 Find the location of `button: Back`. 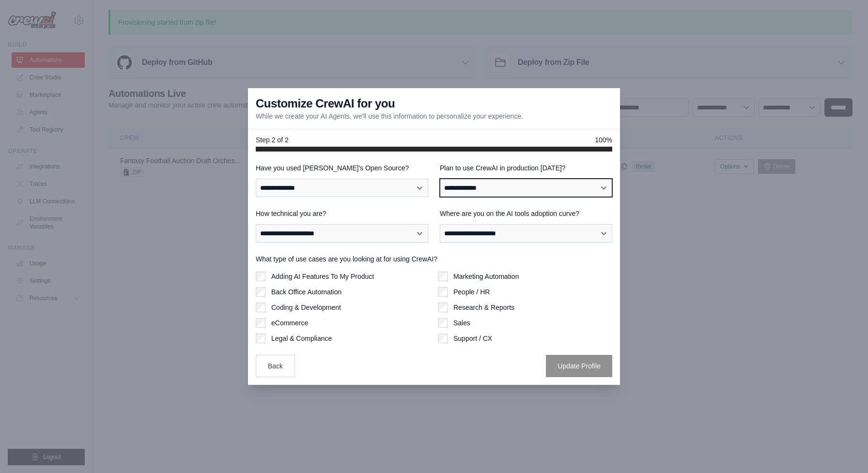

button: Back is located at coordinates (275, 366).